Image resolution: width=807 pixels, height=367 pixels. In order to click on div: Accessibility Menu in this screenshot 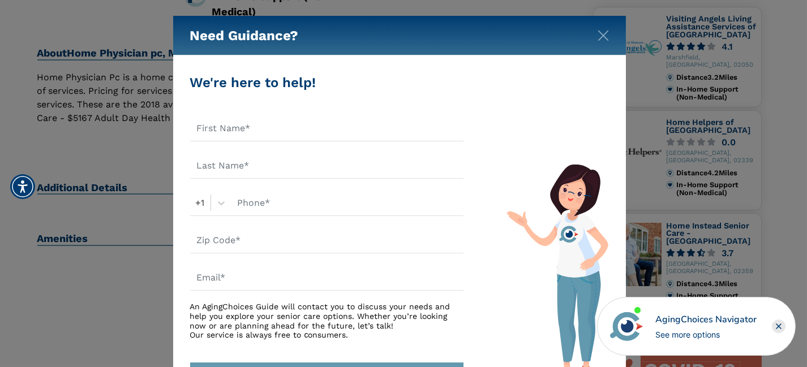, I will do `click(23, 187)`.